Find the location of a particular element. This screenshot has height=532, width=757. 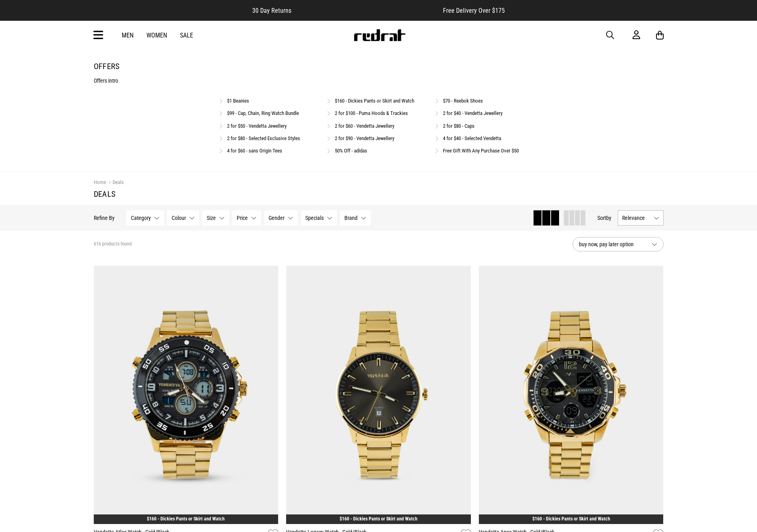

button: Gender is located at coordinates (281, 218).